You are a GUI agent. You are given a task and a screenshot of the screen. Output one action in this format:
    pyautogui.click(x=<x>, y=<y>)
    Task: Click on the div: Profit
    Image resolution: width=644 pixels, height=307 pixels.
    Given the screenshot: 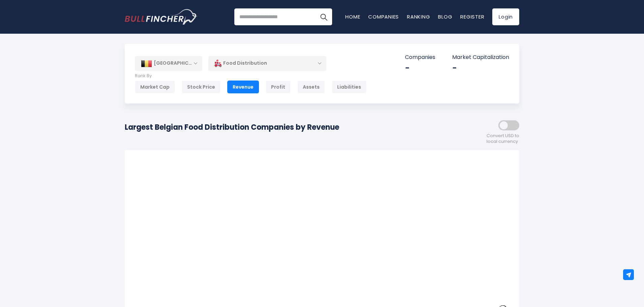 What is the action you would take?
    pyautogui.click(x=278, y=87)
    